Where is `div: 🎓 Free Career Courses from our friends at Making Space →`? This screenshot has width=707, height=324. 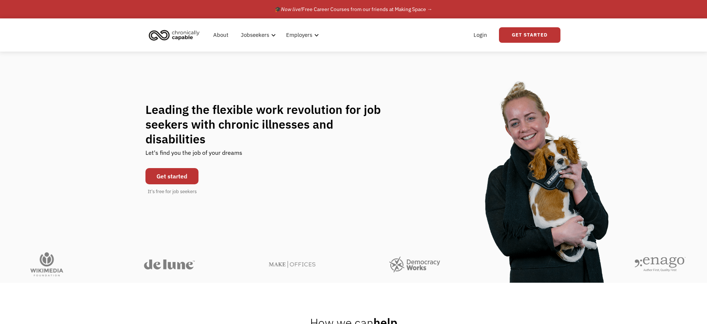
div: 🎓 Free Career Courses from our friends at Making Space → is located at coordinates (354, 9).